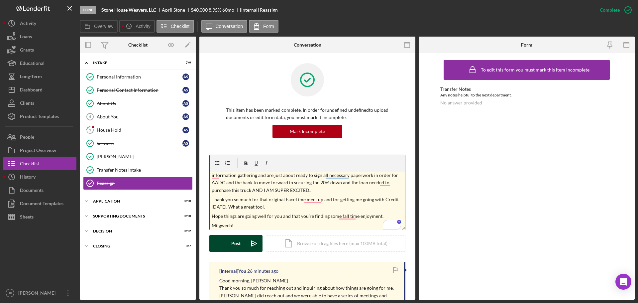  I want to click on div: 60 mo, so click(228, 10).